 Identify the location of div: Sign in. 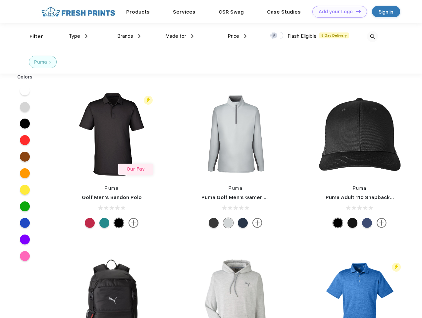
(386, 12).